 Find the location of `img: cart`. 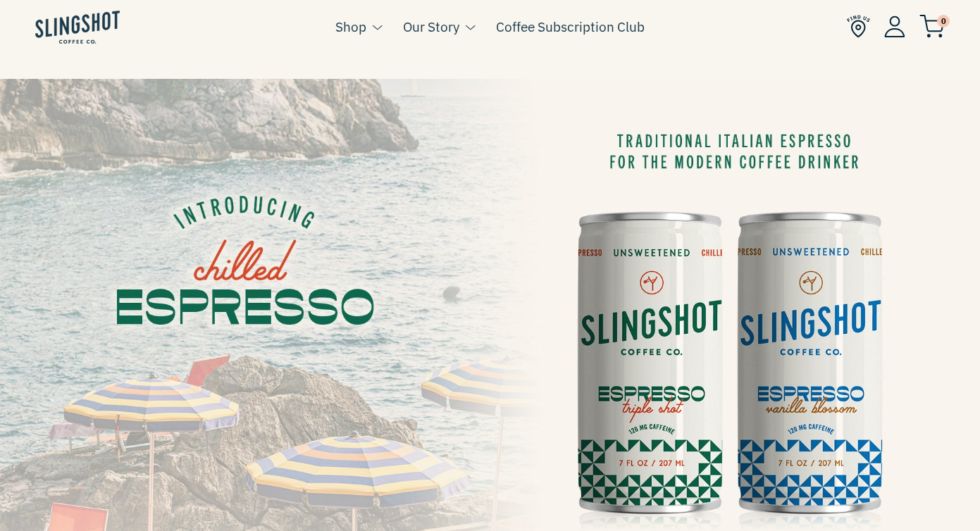

img: cart is located at coordinates (932, 26).